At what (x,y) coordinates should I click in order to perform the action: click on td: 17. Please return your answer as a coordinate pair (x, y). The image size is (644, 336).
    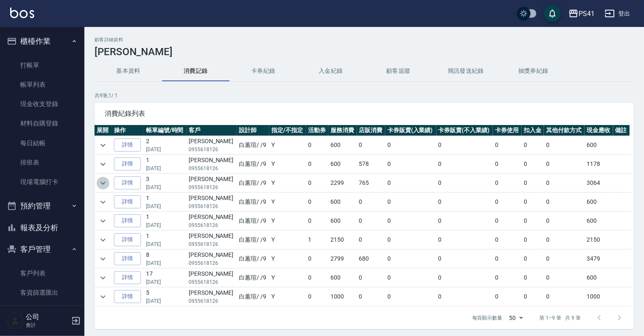
    Looking at the image, I should click on (165, 278).